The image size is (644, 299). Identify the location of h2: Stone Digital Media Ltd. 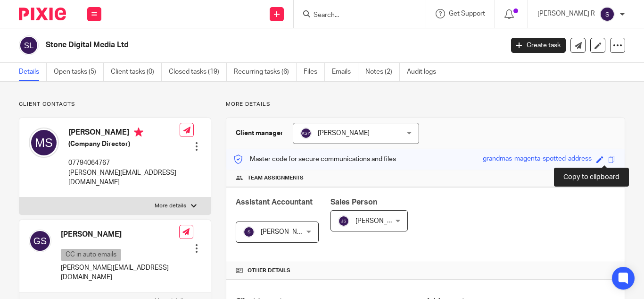
(227, 45).